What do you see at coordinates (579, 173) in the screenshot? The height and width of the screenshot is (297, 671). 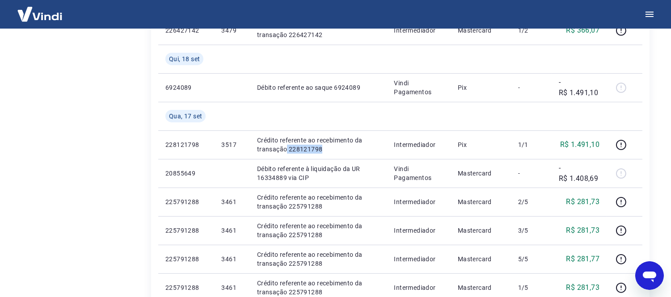 I see `p: -R$ 1.408,69` at bounding box center [579, 173].